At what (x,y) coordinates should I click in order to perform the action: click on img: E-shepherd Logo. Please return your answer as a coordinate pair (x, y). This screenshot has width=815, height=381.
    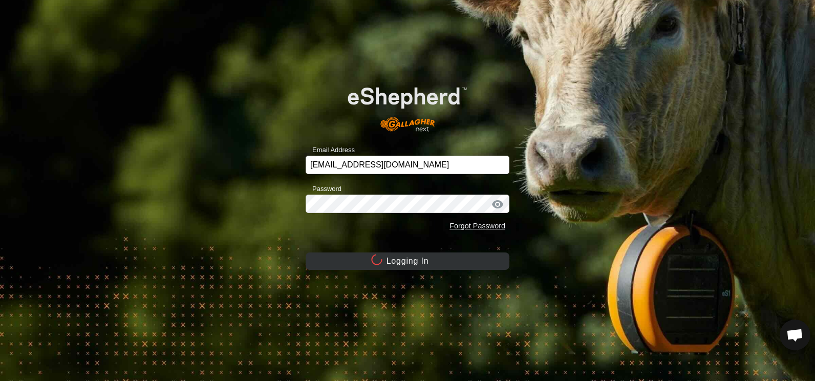
    Looking at the image, I should click on (407, 105).